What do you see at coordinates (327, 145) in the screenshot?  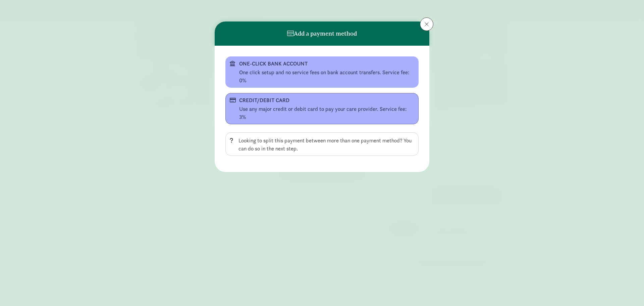 I see `div: Looking to split this payment between more than one payment method? You can do so in the next step.` at bounding box center [327, 145].